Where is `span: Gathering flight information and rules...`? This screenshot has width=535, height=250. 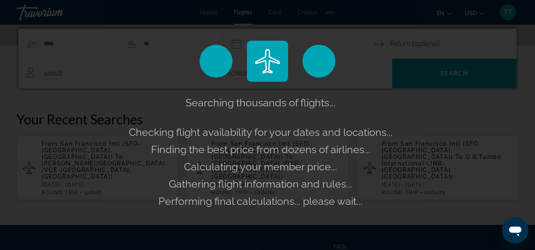
span: Gathering flight information and rules... is located at coordinates (260, 184).